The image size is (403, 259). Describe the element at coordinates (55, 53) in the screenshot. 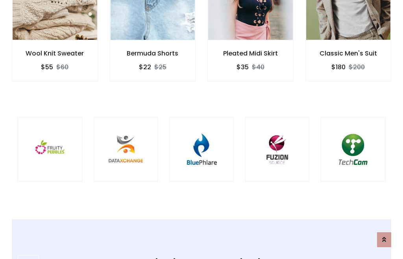

I see `h6: Wool Knit Sweater` at that location.